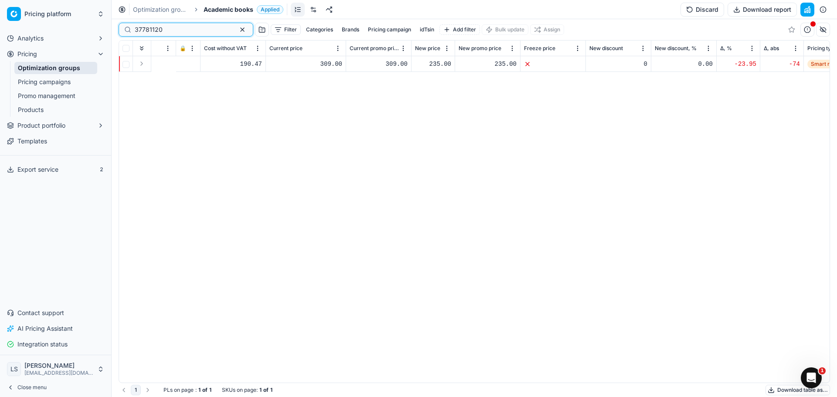  Describe the element at coordinates (762, 10) in the screenshot. I see `button: Download report` at that location.